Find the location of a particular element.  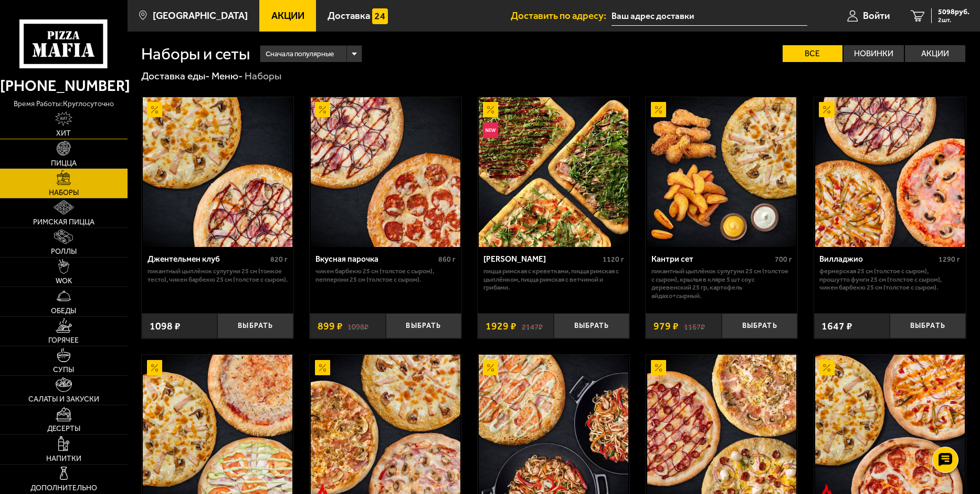

span: Наборы is located at coordinates (64, 193).